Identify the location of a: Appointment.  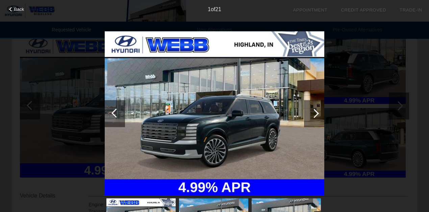
(310, 10).